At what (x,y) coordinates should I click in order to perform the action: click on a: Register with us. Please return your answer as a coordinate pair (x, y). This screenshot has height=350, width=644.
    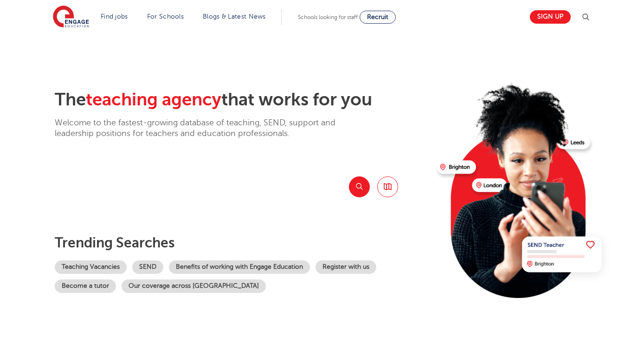
    Looking at the image, I should click on (346, 267).